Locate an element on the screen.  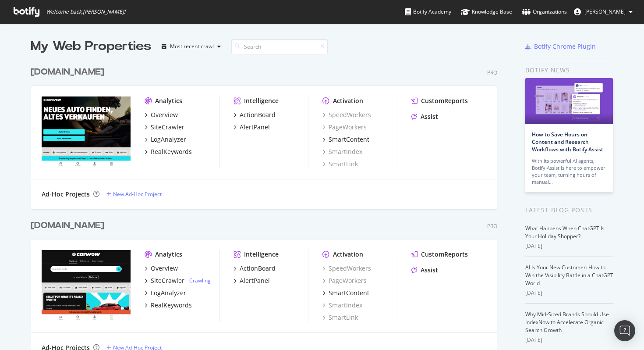
a: AI Is Your New Customer: How to Win the Visibility Battle in a ChatGPT World is located at coordinates (569, 275).